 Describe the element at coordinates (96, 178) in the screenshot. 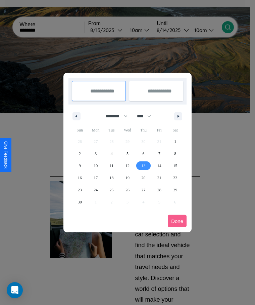

I see `span: 17` at that location.